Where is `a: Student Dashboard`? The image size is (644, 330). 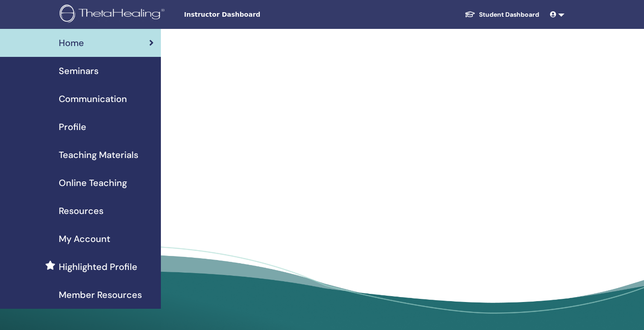
a: Student Dashboard is located at coordinates (502, 14).